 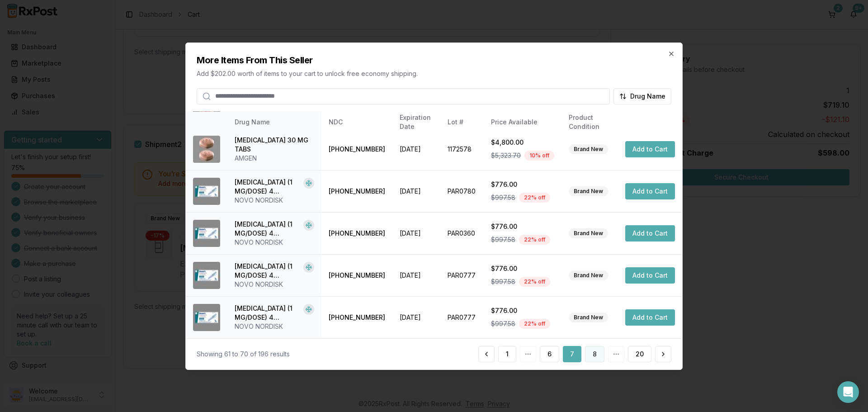 I want to click on div: 10 % off, so click(x=540, y=156).